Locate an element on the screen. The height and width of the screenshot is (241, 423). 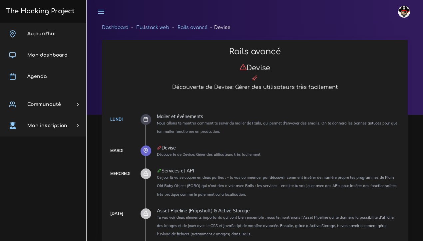
a: Lundi is located at coordinates (116, 119).